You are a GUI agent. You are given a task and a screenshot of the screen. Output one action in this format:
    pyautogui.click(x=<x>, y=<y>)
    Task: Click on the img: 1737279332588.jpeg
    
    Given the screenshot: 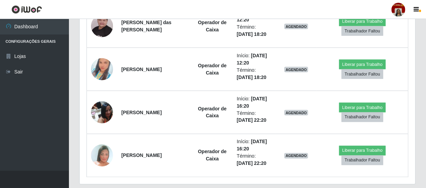 What is the action you would take?
    pyautogui.click(x=102, y=69)
    